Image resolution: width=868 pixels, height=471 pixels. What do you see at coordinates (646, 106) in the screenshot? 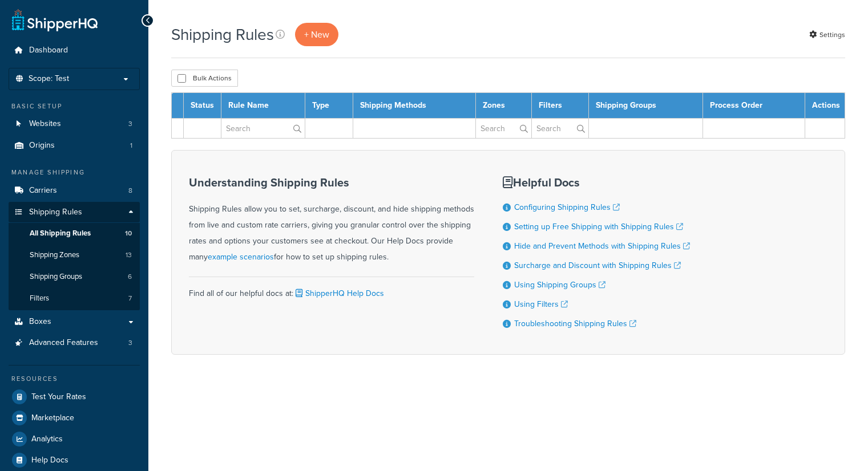
I see `th: Shipping Groups` at bounding box center [646, 106].